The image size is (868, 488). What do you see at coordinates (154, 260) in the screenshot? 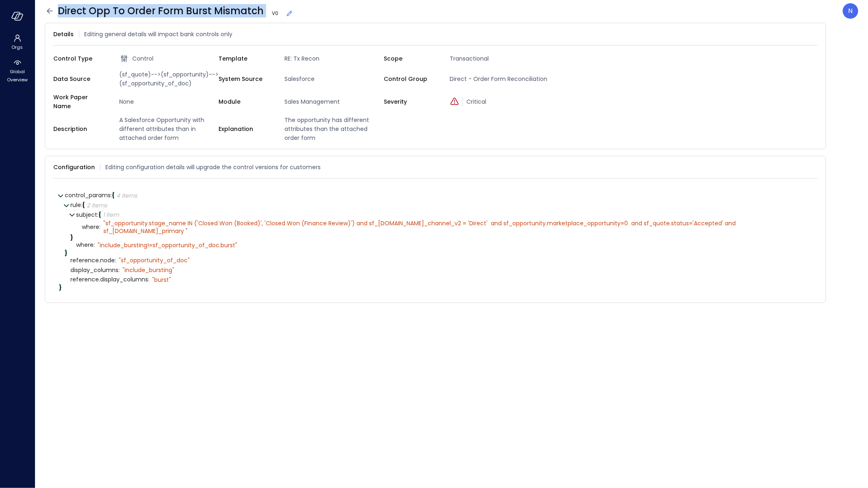
I see `div: " sf_opportunity_of_doc"` at bounding box center [154, 260].